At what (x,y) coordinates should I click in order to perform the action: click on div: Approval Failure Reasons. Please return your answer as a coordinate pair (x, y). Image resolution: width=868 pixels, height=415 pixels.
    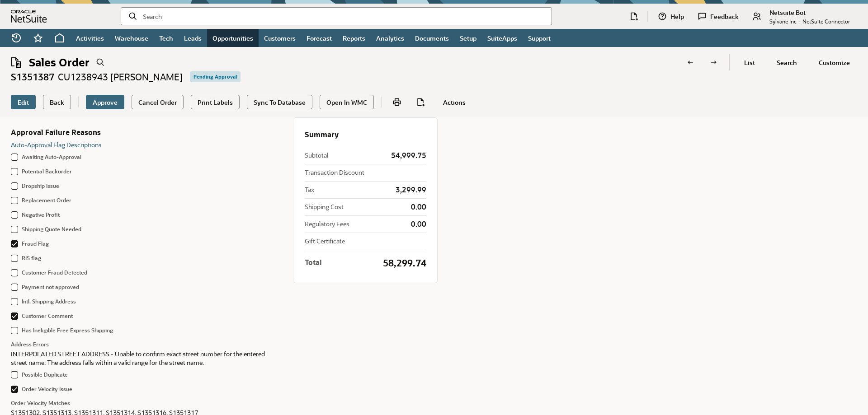
    Looking at the image, I should click on (55, 132).